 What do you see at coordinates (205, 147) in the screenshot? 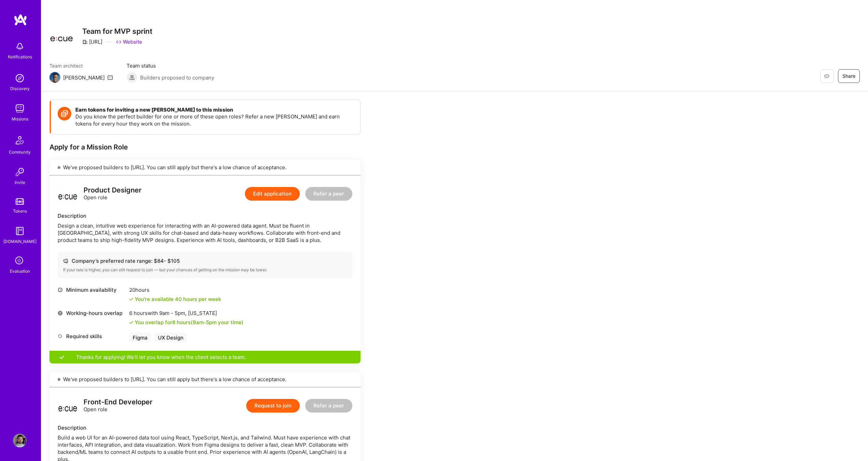
I see `div: Apply for a Mission Role` at bounding box center [205, 147].